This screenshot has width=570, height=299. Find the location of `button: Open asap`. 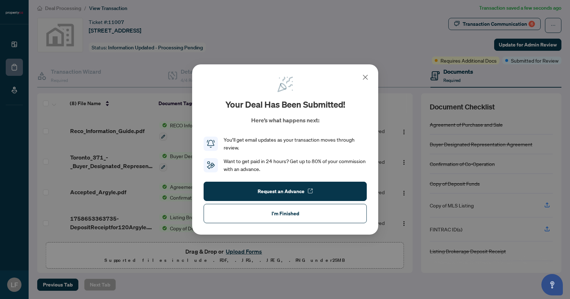

button: Open asap is located at coordinates (552, 285).